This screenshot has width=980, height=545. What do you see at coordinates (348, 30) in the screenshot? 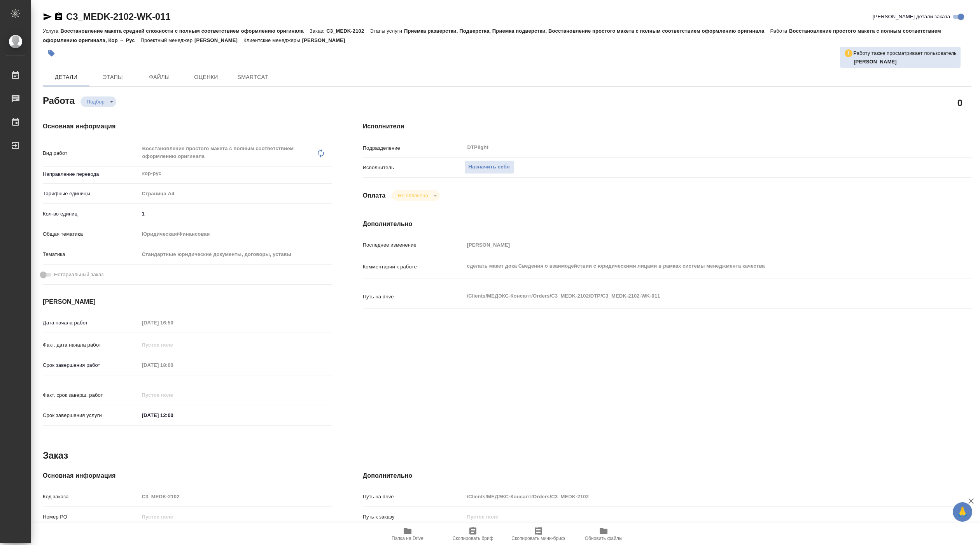
I see `p: C3_MEDK-2102` at bounding box center [348, 30].